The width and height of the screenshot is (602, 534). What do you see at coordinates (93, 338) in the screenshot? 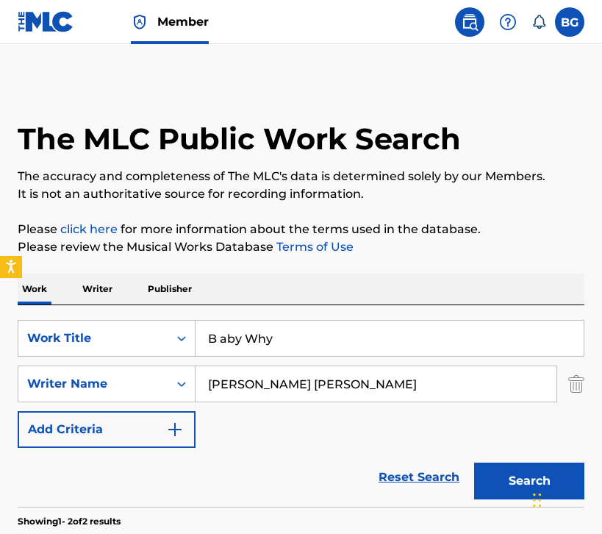
I see `div: Work Title` at bounding box center [93, 338].